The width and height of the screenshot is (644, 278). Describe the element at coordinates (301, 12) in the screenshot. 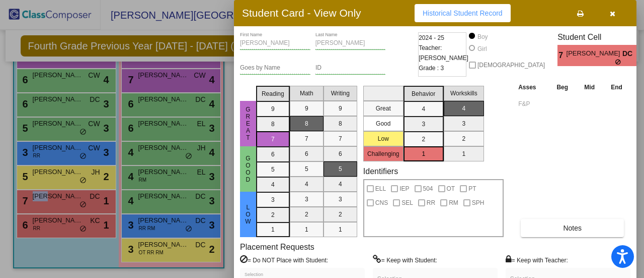

I see `h3: Student Card - View Only` at that location.